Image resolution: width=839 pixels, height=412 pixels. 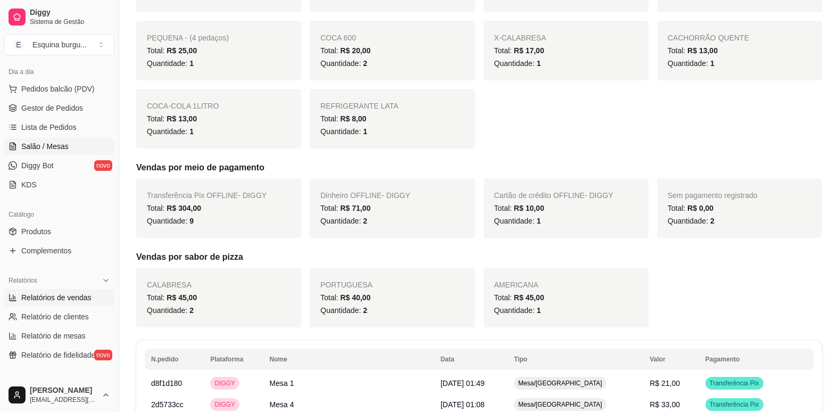 What do you see at coordinates (59, 355) in the screenshot?
I see `a: Relatório de fidelidadenovo` at bounding box center [59, 355].